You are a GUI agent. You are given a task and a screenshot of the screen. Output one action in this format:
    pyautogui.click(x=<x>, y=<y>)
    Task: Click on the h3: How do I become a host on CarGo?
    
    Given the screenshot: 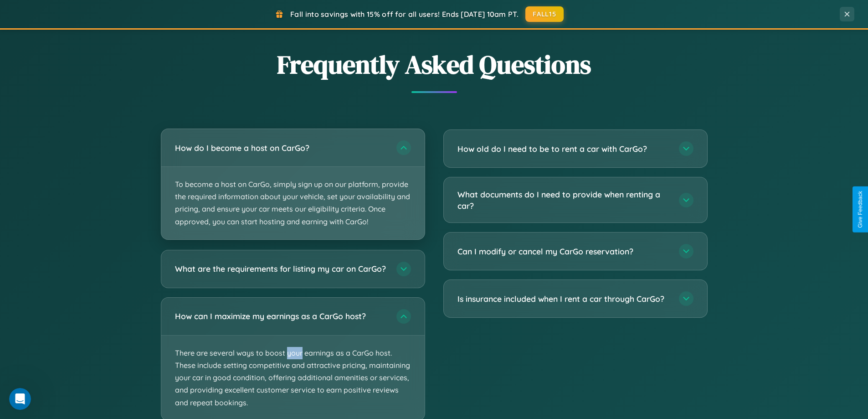 What is the action you would take?
    pyautogui.click(x=281, y=148)
    